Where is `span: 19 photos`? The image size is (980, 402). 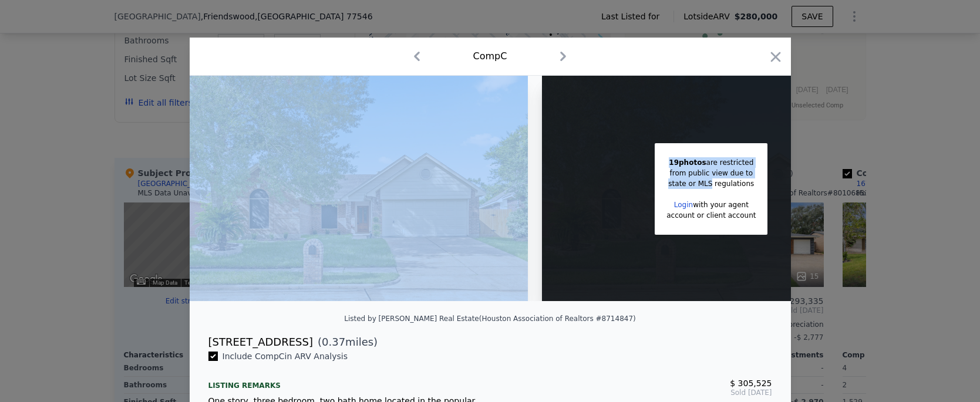 span: 19 photos is located at coordinates (687, 162).